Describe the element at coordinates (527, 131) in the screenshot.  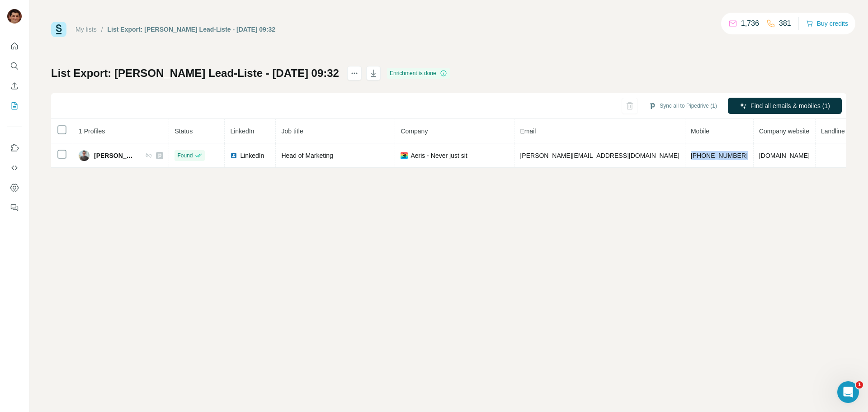
I see `span: Email` at that location.